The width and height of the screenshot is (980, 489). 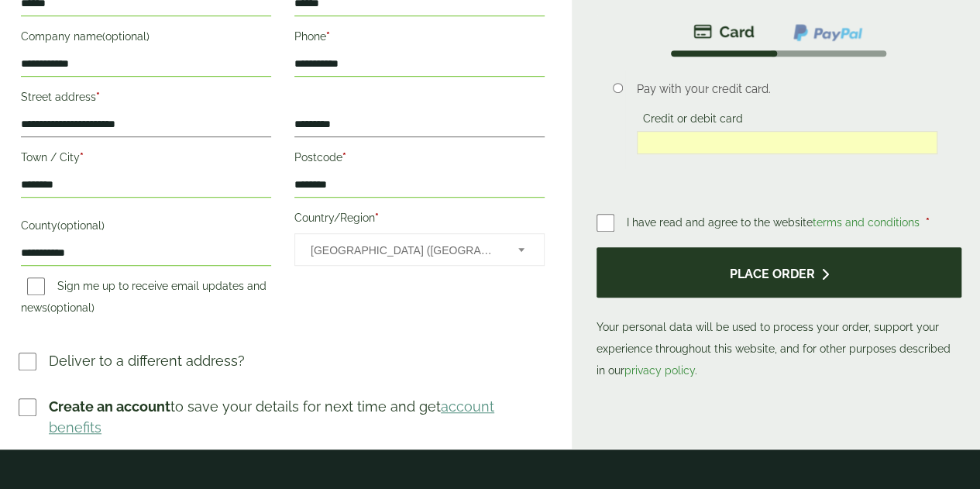 I want to click on a: privacy policy, so click(x=659, y=370).